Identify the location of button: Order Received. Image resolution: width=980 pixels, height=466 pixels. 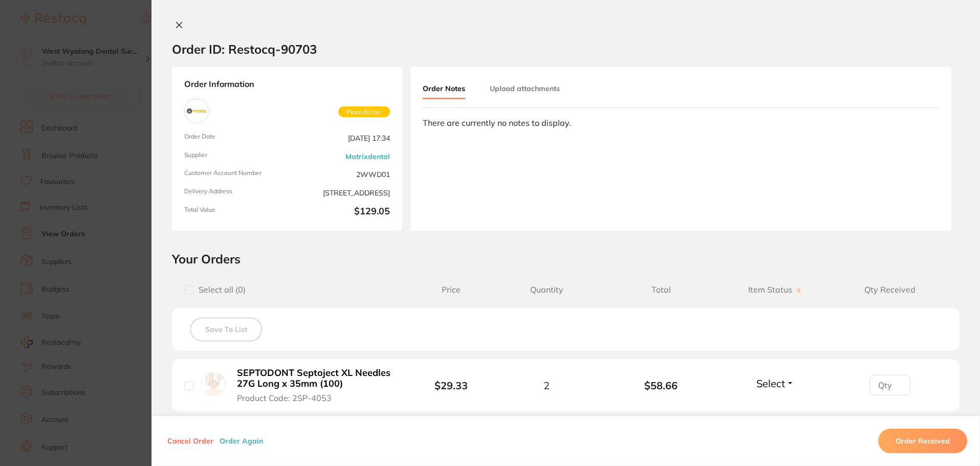
(923, 441).